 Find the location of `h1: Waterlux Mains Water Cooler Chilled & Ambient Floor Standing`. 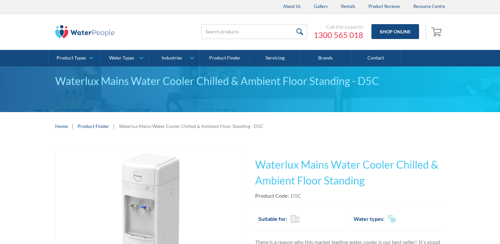

h1: Waterlux Mains Water Cooler Chilled & Ambient Floor Standing is located at coordinates (350, 173).